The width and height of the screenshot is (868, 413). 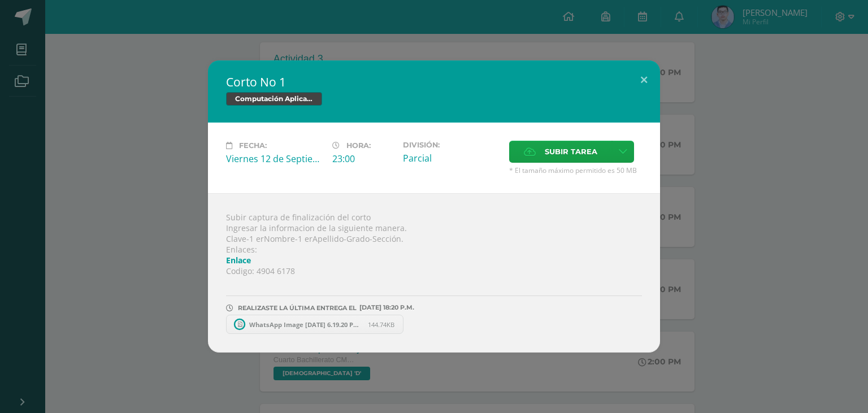 What do you see at coordinates (434, 82) in the screenshot?
I see `h2: Corto No 1` at bounding box center [434, 82].